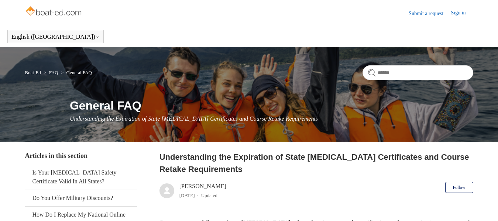 Image resolution: width=498 pixels, height=221 pixels. Describe the element at coordinates (316, 163) in the screenshot. I see `h2: Understanding the Expiration of State Boating Certificates and Course Retake Requirements` at that location.